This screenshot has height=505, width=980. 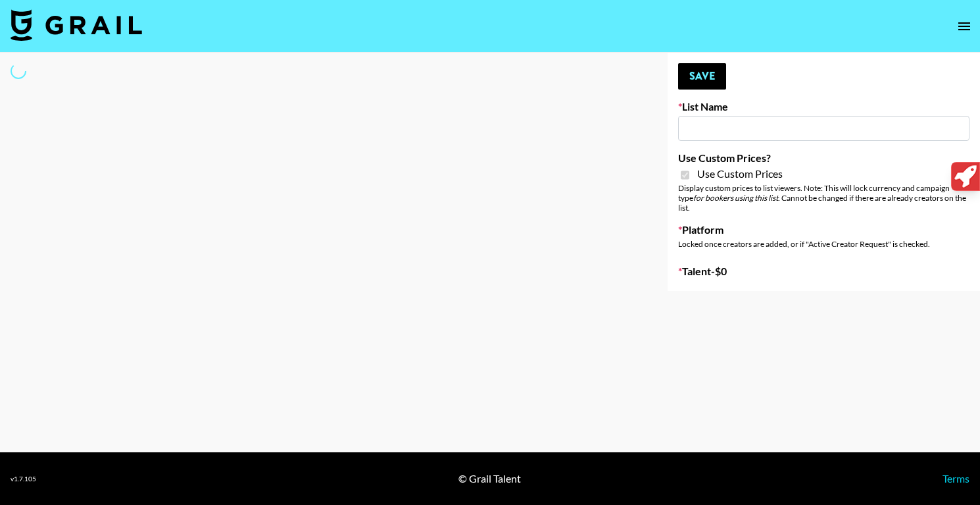 What do you see at coordinates (824, 158) in the screenshot?
I see `label: Use Custom Prices?` at bounding box center [824, 158].